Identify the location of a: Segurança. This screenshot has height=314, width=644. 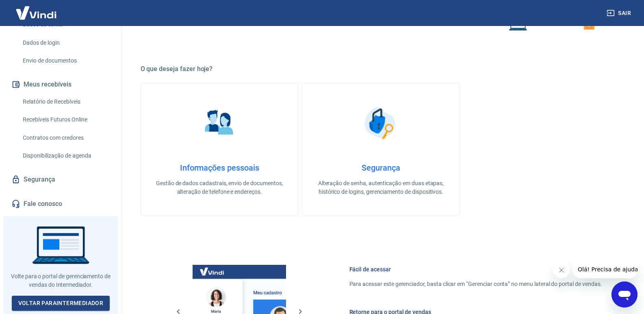
(60, 180).